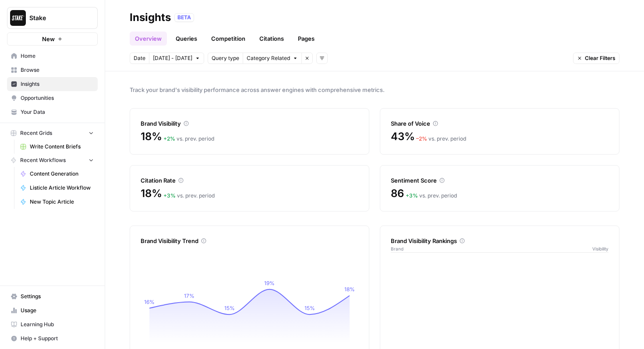 The image size is (644, 349). Describe the element at coordinates (150, 301) in the screenshot. I see `tspan: 16%` at that location.